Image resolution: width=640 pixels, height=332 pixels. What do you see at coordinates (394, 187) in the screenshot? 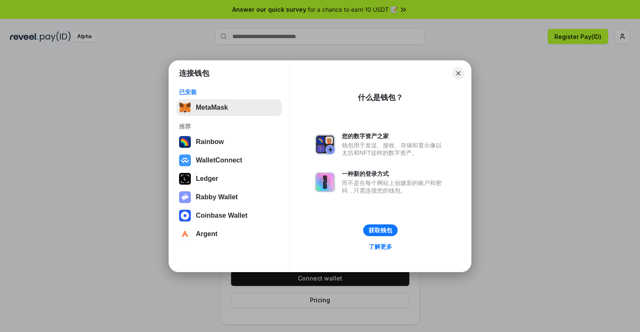
I see `div: 而不是在每个网站上创建新的账户和密码，只需连接您的钱包。` at bounding box center [394, 187].